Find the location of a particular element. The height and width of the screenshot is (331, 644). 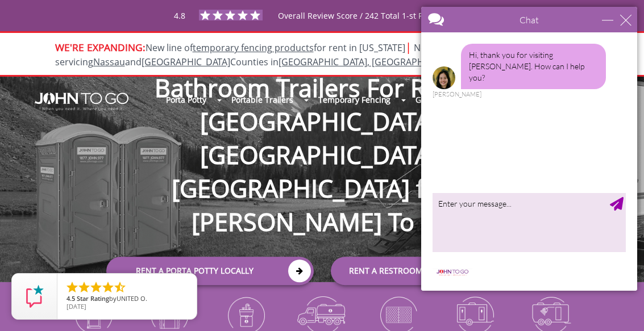

img: Review Rating is located at coordinates (35, 296).